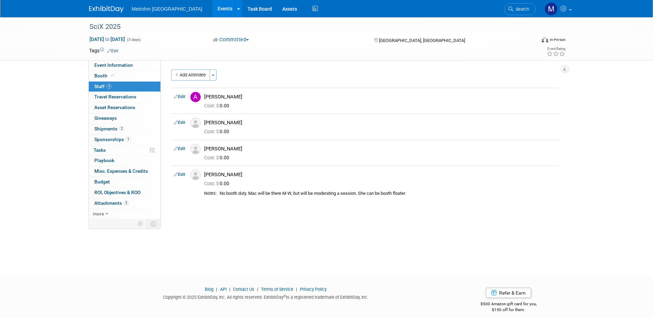 Image resolution: width=653 pixels, height=318 pixels. I want to click on img: A.jpg, so click(196, 97).